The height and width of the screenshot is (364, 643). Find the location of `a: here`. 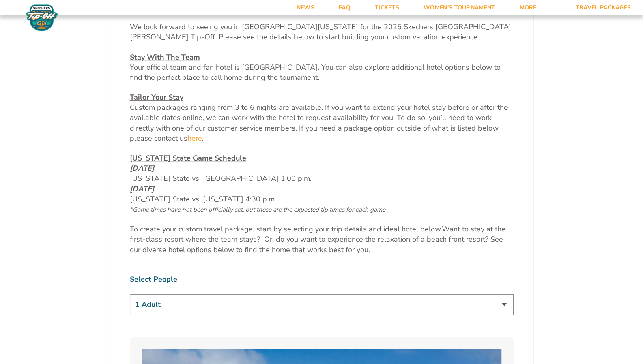

a: here is located at coordinates (195, 138).